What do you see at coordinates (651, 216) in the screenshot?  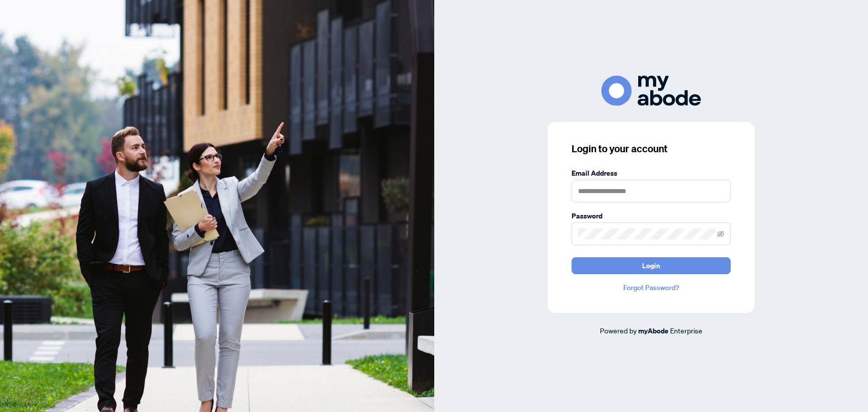 I see `label: Password` at bounding box center [651, 216].